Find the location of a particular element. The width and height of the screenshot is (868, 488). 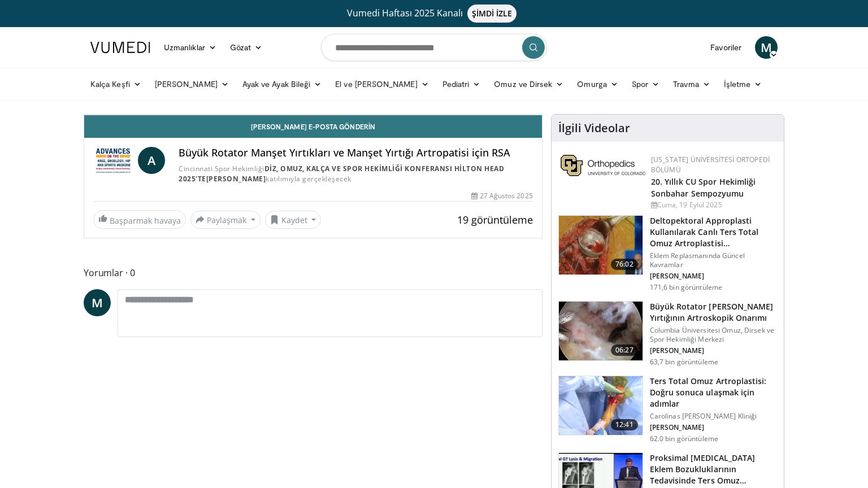

font: 12:41 is located at coordinates (624, 424).